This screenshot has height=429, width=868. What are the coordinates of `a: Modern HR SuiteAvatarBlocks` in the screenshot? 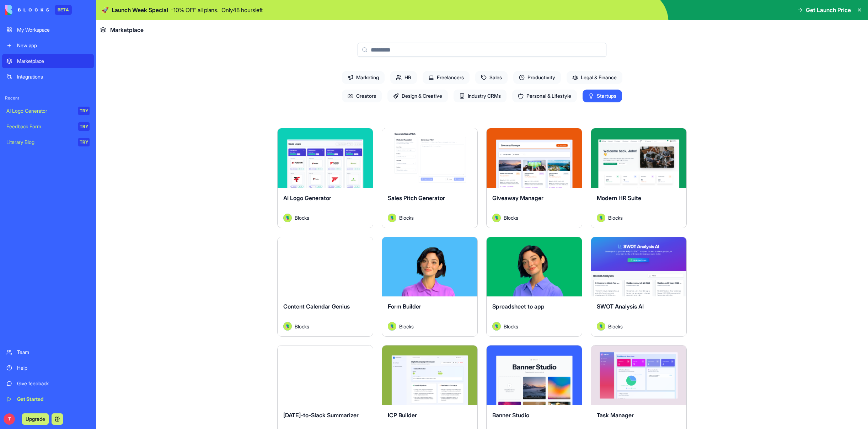 It's located at (639, 178).